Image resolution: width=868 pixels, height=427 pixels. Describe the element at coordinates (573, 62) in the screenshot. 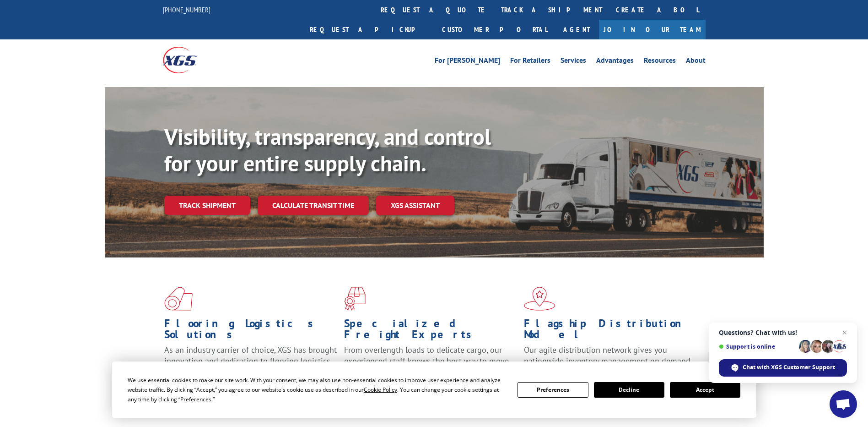

I see `a: Services` at that location.